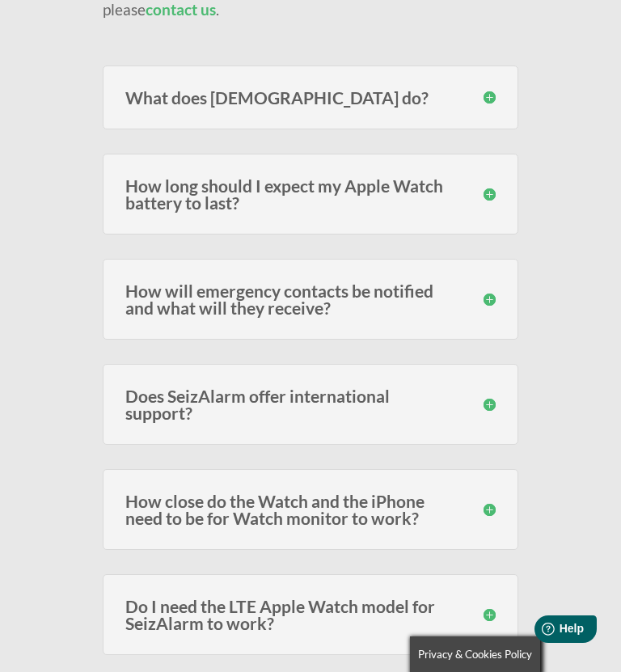 The height and width of the screenshot is (672, 621). Describe the element at coordinates (474, 654) in the screenshot. I see `span: Privacy & Cookies Policy` at that location.